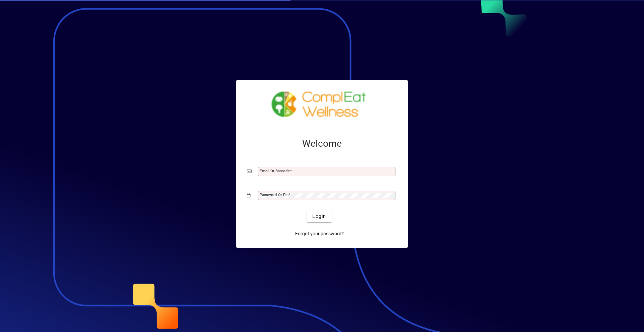 The width and height of the screenshot is (644, 332). What do you see at coordinates (319, 234) in the screenshot?
I see `a: Forgot your password?` at bounding box center [319, 234].